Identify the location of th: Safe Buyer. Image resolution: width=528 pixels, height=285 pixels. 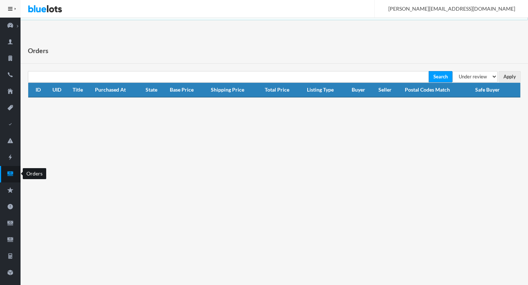
(496, 90).